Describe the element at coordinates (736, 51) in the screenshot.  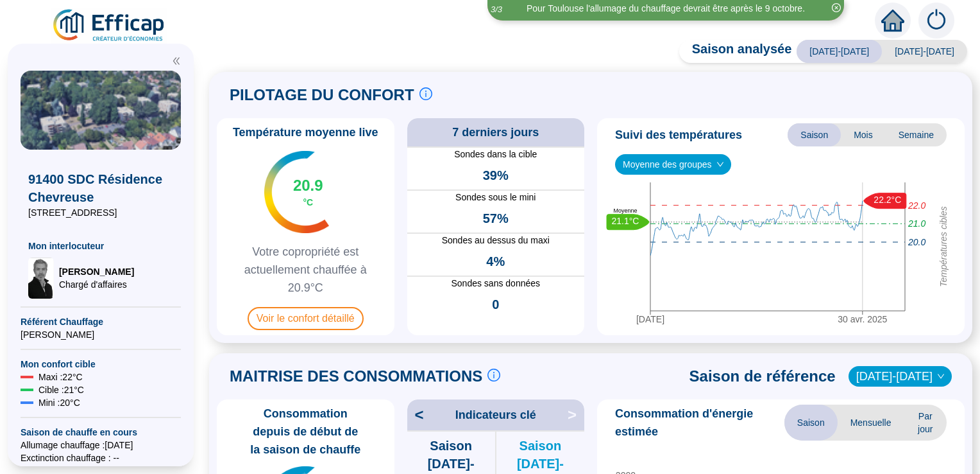
I see `span: Saison analysée` at that location.